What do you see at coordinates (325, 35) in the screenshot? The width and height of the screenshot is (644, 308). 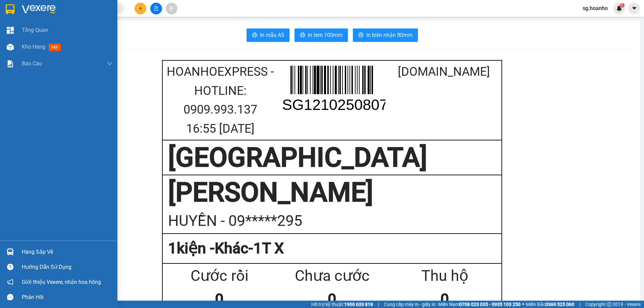 I see `span: In tem 100mm` at bounding box center [325, 35].